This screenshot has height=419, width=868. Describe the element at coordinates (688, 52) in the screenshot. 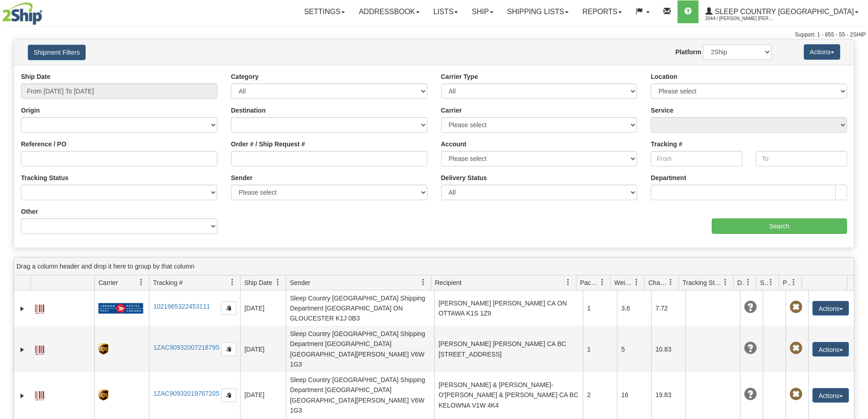

I see `label: Platform` at that location.